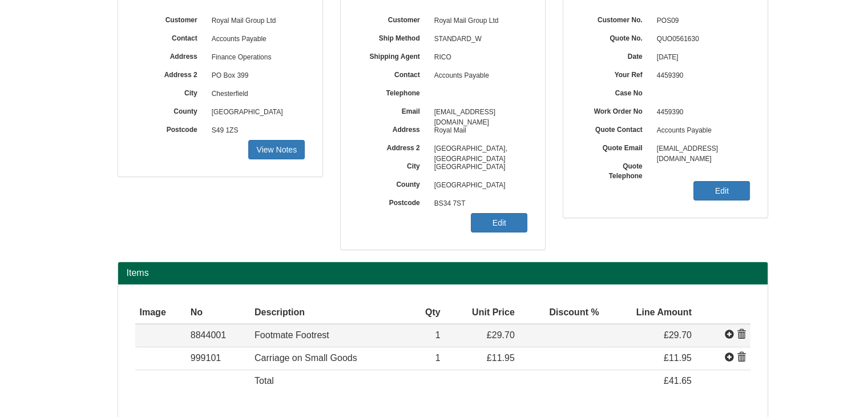 Image resolution: width=868 pixels, height=417 pixels. I want to click on th: No, so click(218, 313).